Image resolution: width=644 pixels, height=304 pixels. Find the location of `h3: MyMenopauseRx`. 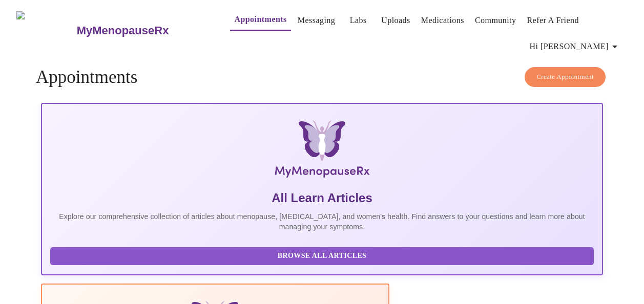

h3: MyMenopauseRx is located at coordinates (123, 31).